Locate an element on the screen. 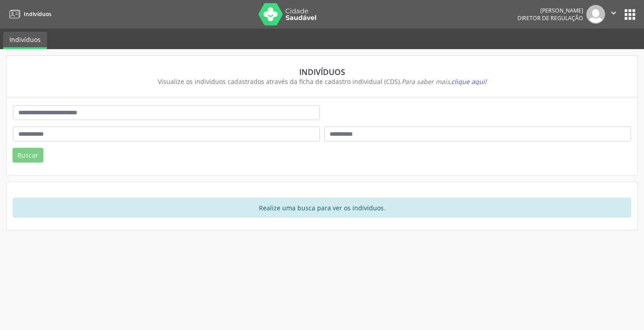 This screenshot has width=644, height=330. div: Visualize os indivíduos cadastrados através da ficha de cadastro individual (CDS). is located at coordinates (322, 81).